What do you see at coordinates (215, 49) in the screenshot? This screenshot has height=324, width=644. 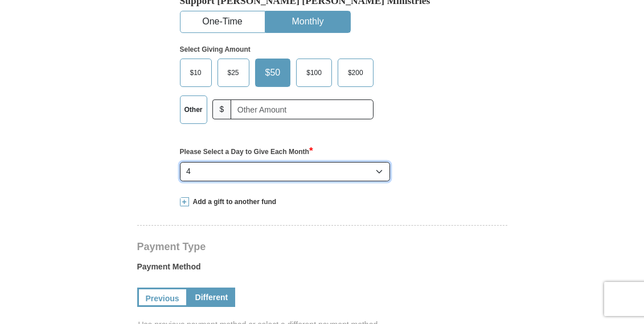 I see `strong: Select Giving Amount` at bounding box center [215, 49].